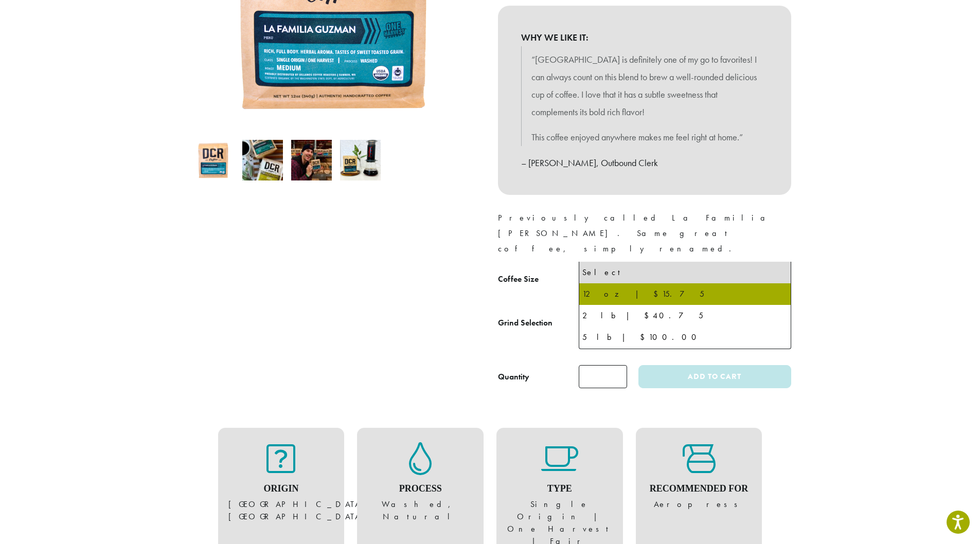  What do you see at coordinates (699, 489) in the screenshot?
I see `h4: Recommended For` at bounding box center [699, 489].